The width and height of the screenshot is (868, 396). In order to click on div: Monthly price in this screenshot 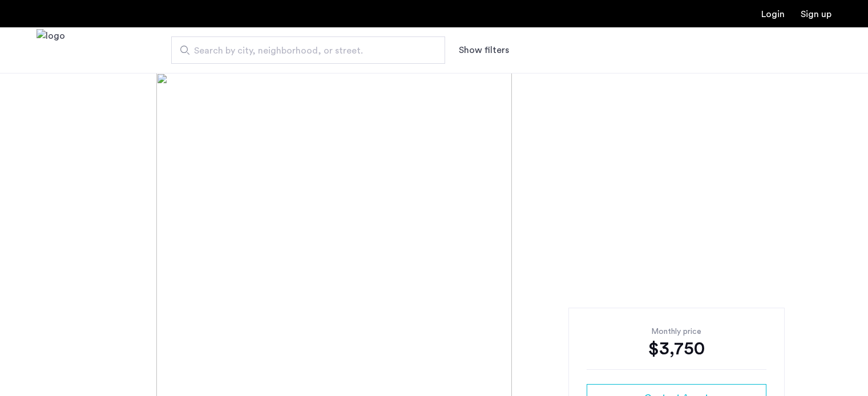, I will do `click(676, 332)`.